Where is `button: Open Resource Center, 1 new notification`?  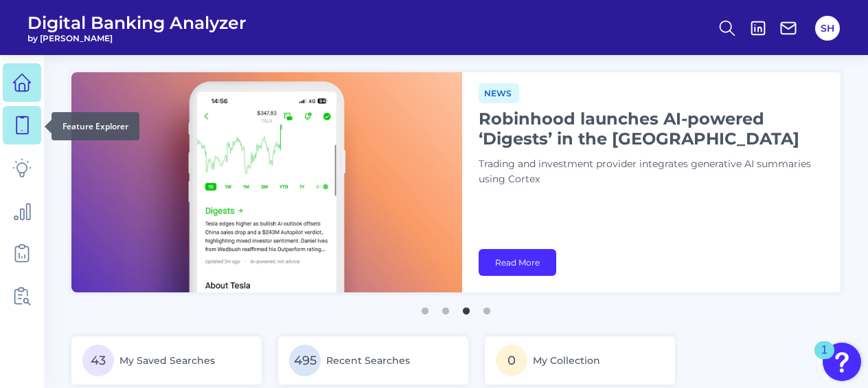
button: Open Resource Center, 1 new notification is located at coordinates (842, 361).